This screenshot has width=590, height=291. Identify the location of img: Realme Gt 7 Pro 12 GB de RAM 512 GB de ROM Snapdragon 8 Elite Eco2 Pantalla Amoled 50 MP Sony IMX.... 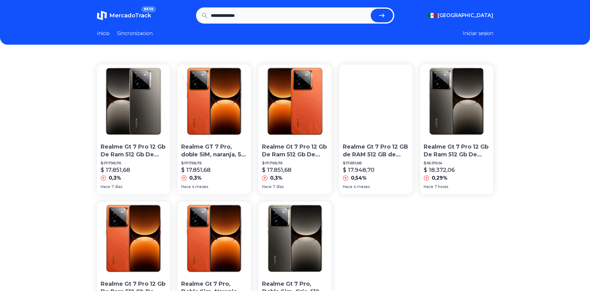
(376, 101).